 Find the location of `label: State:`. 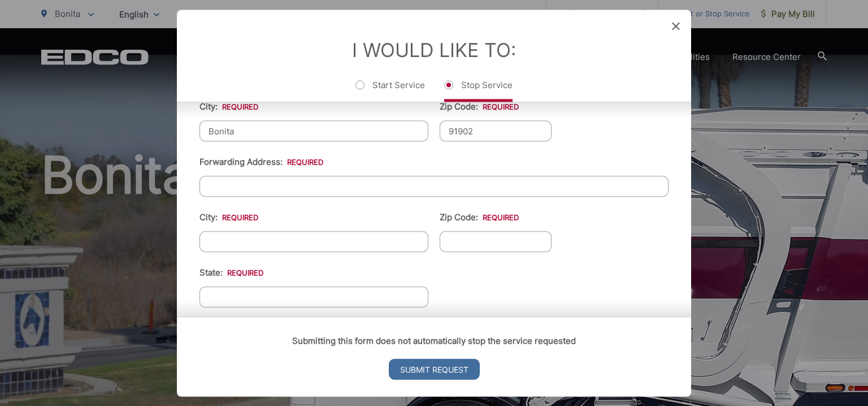

label: State: is located at coordinates (231, 272).